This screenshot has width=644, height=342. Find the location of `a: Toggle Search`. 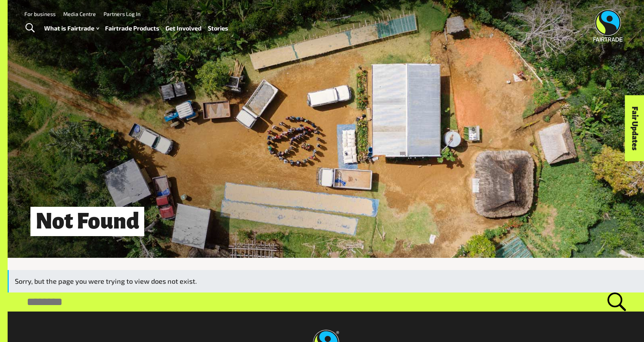

a: Toggle Search is located at coordinates (30, 28).